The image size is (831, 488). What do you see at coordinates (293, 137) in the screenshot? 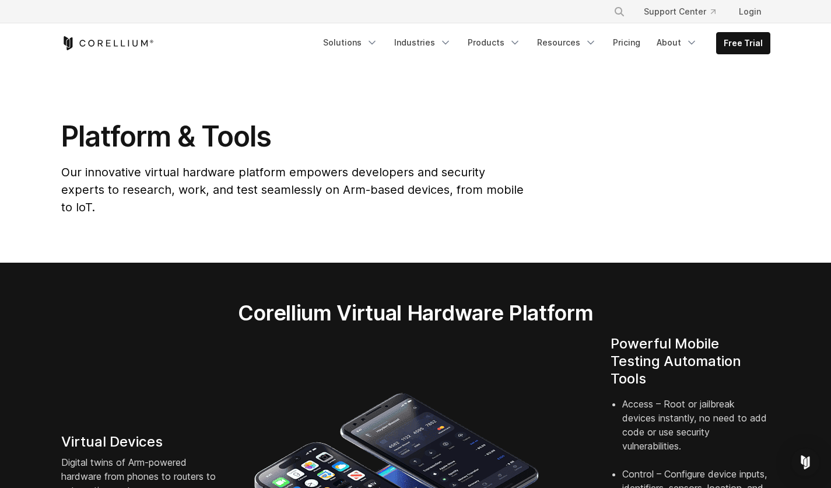
I see `h1: Platform & Tools` at bounding box center [293, 137].